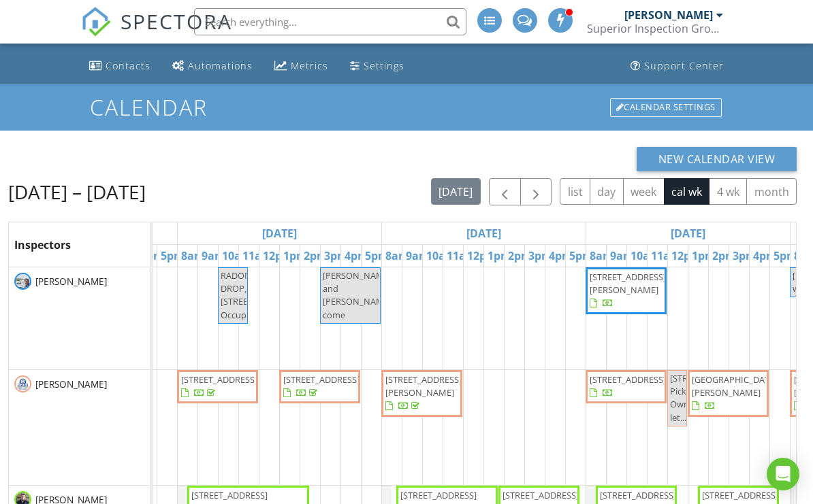 The image size is (813, 504). Describe the element at coordinates (157, 33) in the screenshot. I see `a: SPECTORA` at that location.